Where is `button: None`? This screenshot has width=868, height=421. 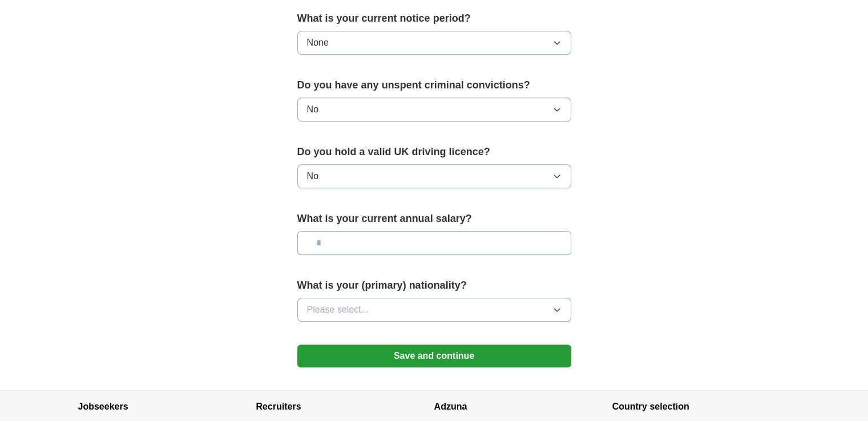
button: None is located at coordinates (434, 43).